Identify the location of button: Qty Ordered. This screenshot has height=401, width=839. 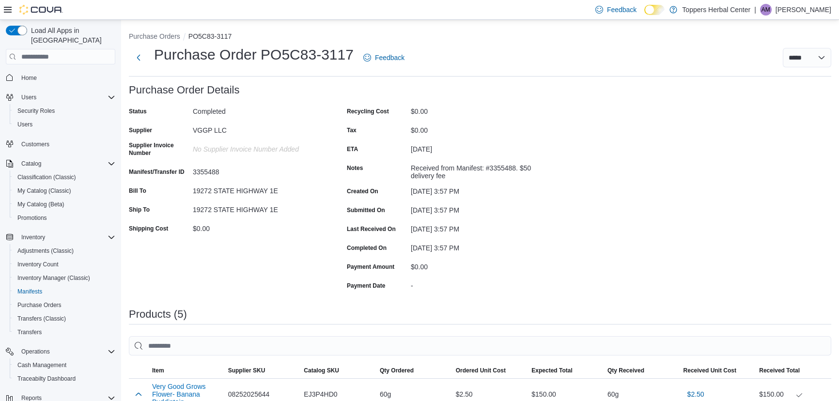
(413, 370).